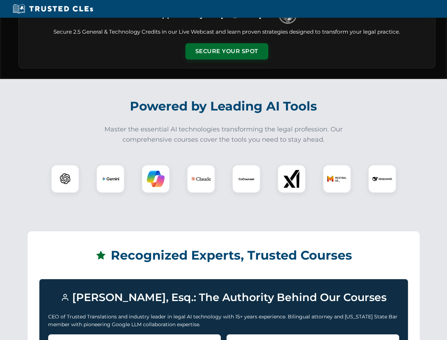 This screenshot has width=447, height=340. What do you see at coordinates (156, 179) in the screenshot?
I see `div: Copilot` at bounding box center [156, 179].